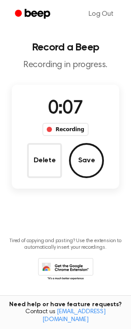 Image resolution: width=131 pixels, height=329 pixels. Describe the element at coordinates (87, 160) in the screenshot. I see `button: Save Audio Record` at that location.